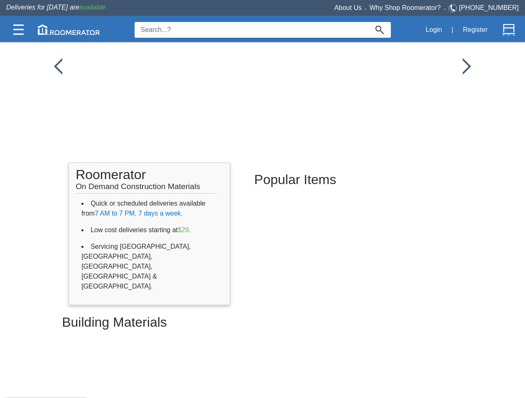 The height and width of the screenshot is (398, 525). Describe the element at coordinates (149, 209) in the screenshot. I see `li: Quick or scheduled deliveries available from` at that location.